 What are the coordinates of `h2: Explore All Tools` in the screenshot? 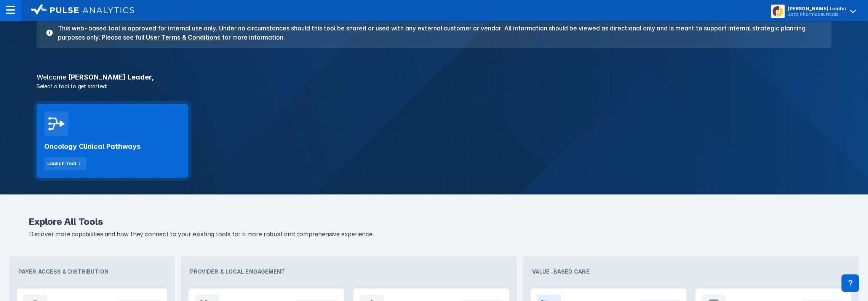 It's located at (434, 222).